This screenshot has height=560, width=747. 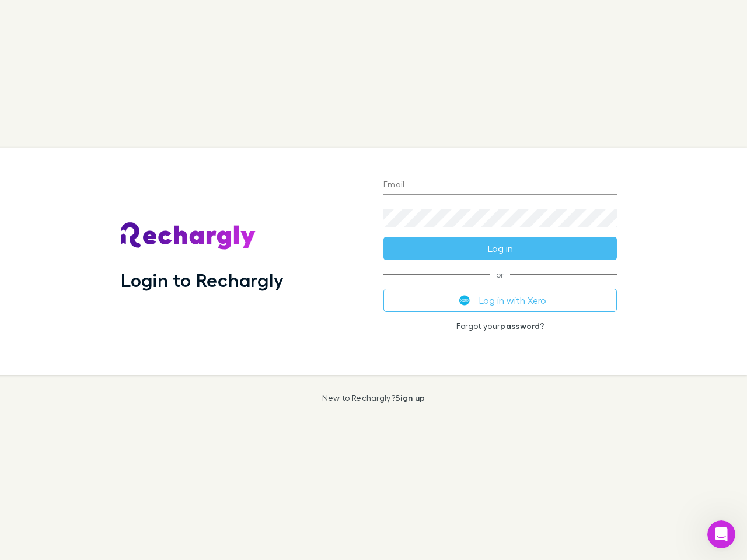 What do you see at coordinates (520, 326) in the screenshot?
I see `a: password` at bounding box center [520, 326].